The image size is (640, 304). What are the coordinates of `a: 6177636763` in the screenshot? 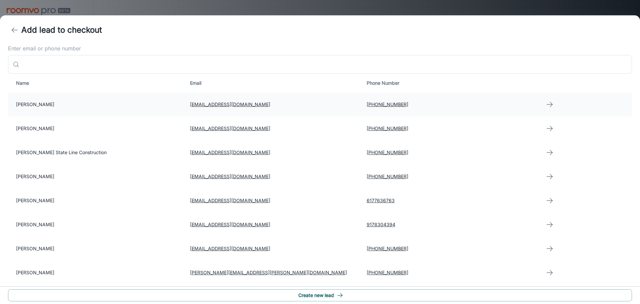 It's located at (381, 200).